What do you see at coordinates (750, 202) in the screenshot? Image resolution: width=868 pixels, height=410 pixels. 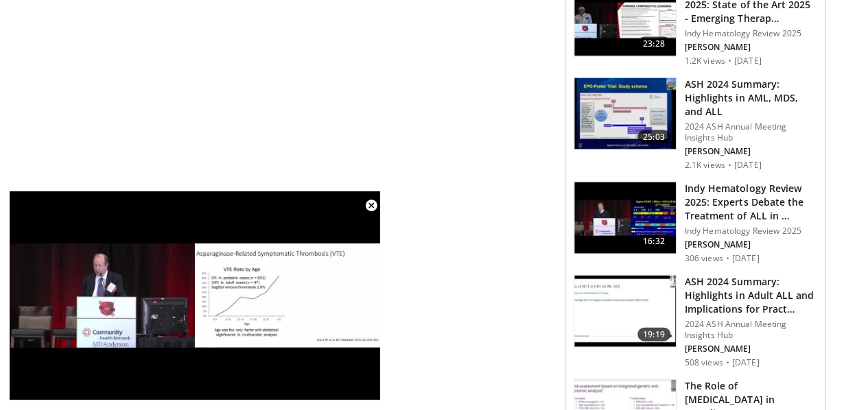 I see `h3: Indy Hematology Review 2025: Experts Debate the Treatment of ALL in …` at bounding box center [750, 202].